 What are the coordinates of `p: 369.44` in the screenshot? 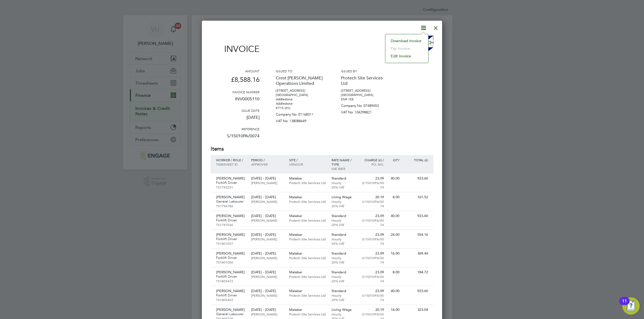 It's located at (416, 254).